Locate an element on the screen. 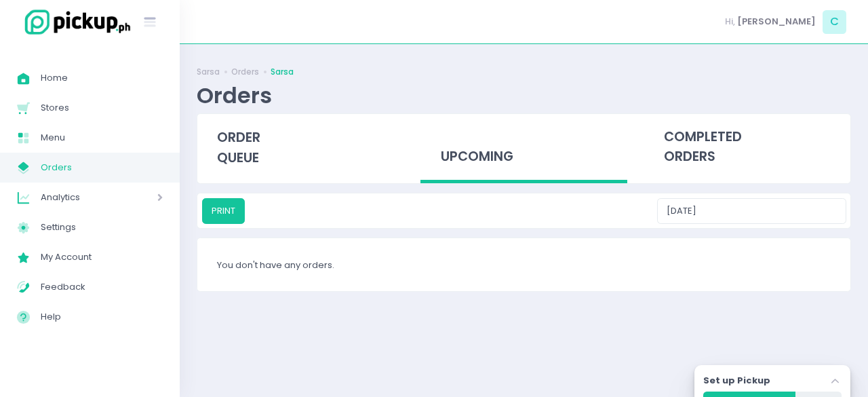  span: order queue is located at coordinates (239, 148).